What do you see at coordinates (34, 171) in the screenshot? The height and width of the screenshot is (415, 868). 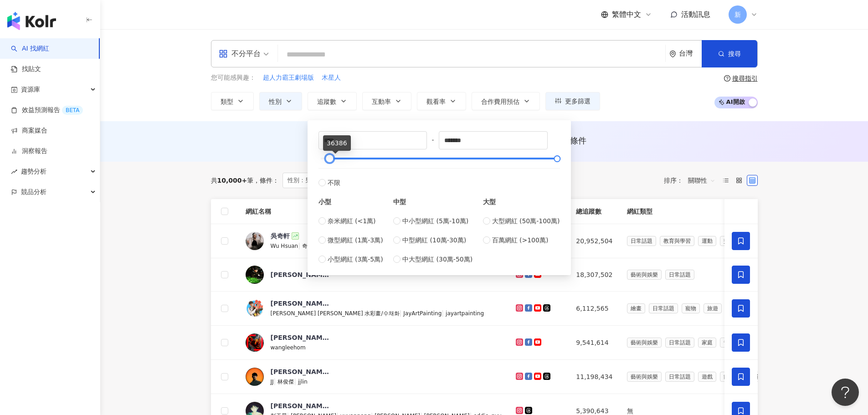 I see `span: 趨勢分析` at bounding box center [34, 171].